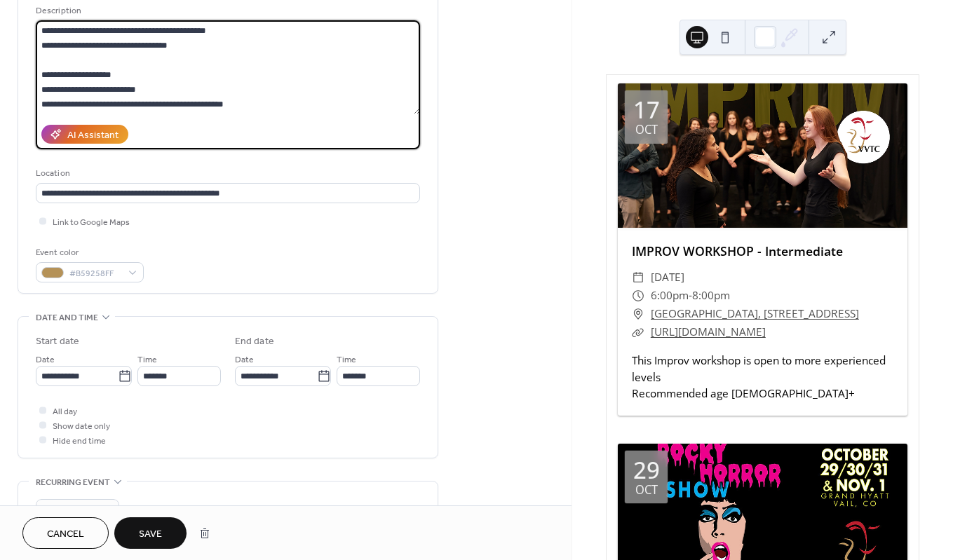 The width and height of the screenshot is (953, 560). Describe the element at coordinates (73, 482) in the screenshot. I see `span: Recurring event` at that location.